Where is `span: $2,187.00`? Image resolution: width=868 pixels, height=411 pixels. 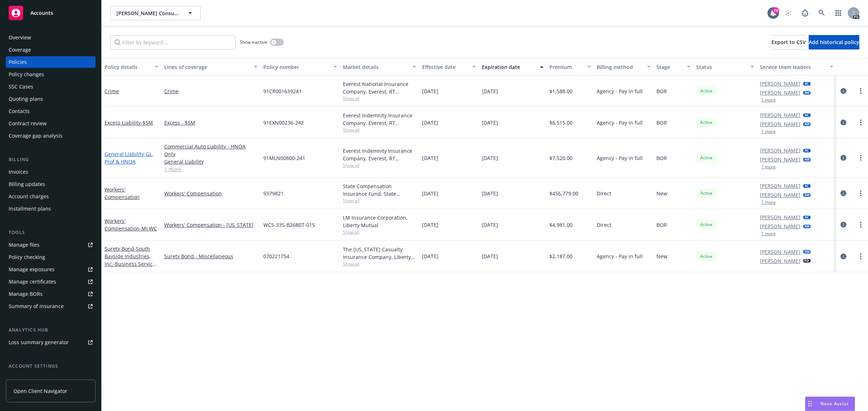 span: $2,187.00 is located at coordinates (561, 256).